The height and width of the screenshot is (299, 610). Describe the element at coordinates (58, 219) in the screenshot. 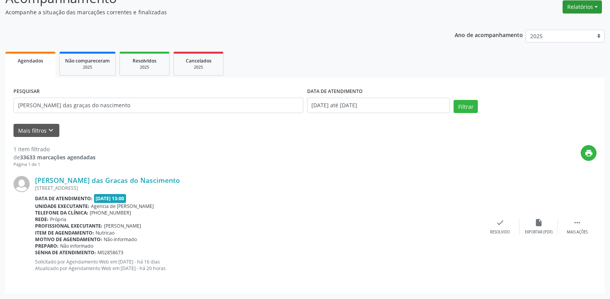

I see `span: Própria` at that location.